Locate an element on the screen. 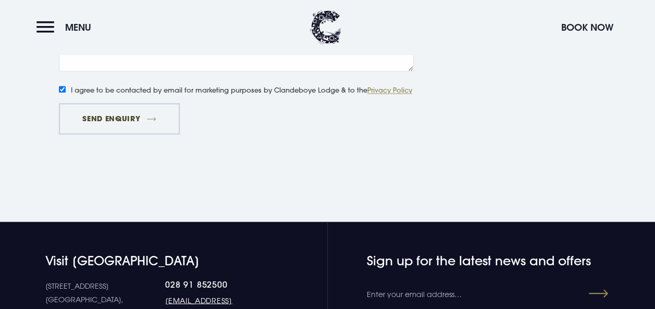 This screenshot has height=309, width=655. span: Menu is located at coordinates (78, 27).